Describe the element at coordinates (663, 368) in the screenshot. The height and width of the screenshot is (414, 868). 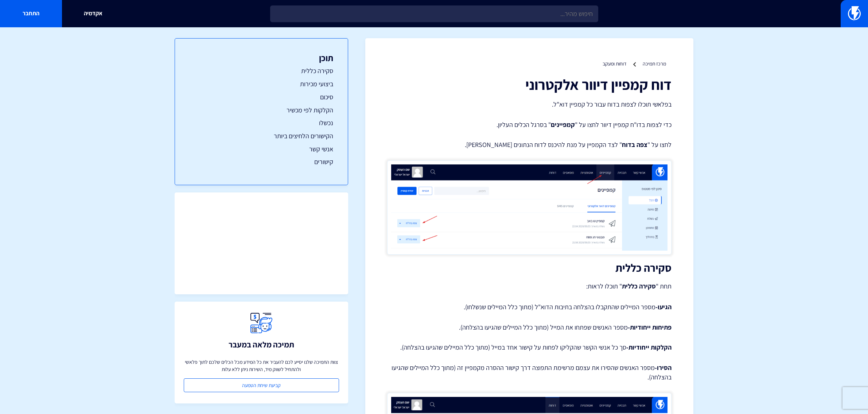
I see `strong: הסירו-` at that location.